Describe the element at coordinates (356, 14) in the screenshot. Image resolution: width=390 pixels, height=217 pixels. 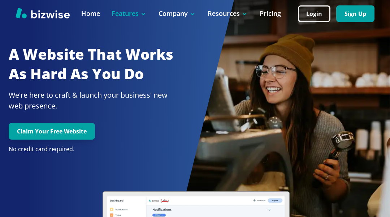
I see `button: Sign Up` at that location.